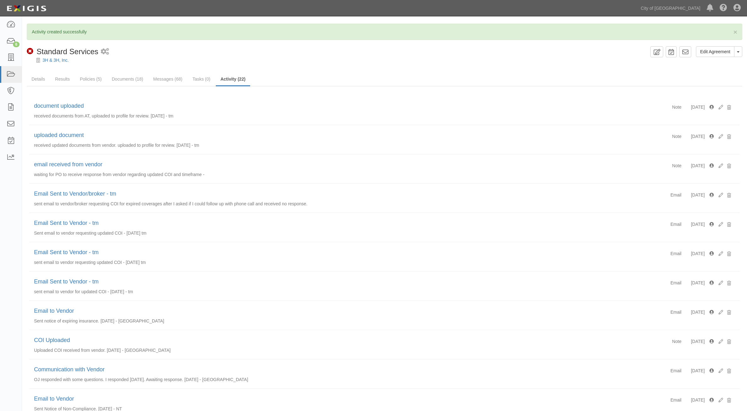 Image resolution: width=747 pixels, height=411 pixels. Describe the element at coordinates (712, 107) in the screenshot. I see `div: Created 9/29/25 11:47 am by Tirzah Martinez, Updated 9/29/25 11:47 am by Tirzah Martinez` at that location.